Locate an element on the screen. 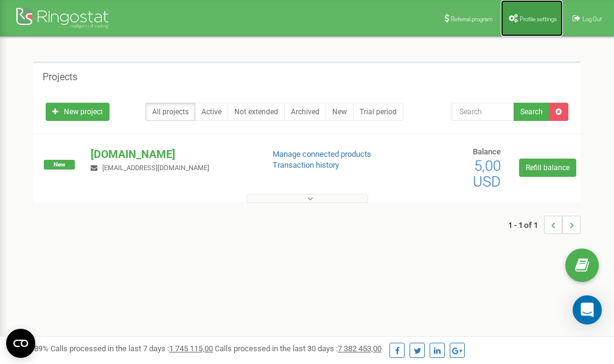  span: Log Out is located at coordinates (592, 19).